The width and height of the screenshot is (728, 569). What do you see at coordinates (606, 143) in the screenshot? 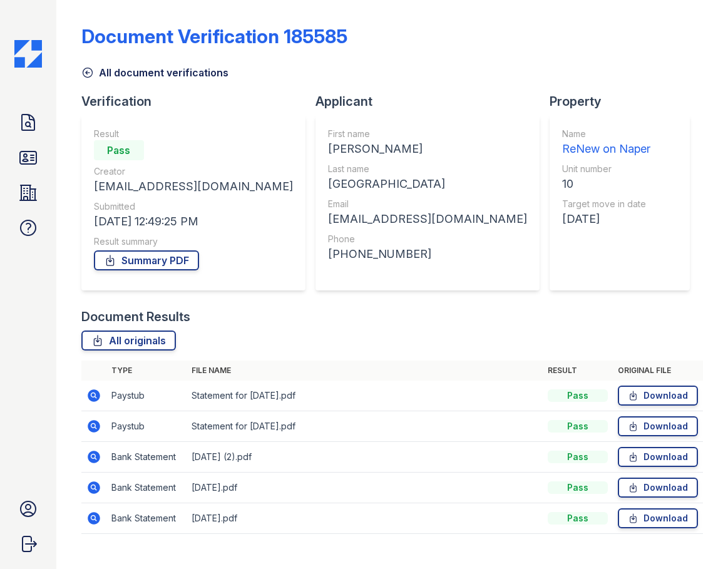
I see `a: Name ReNew on Naper` at bounding box center [606, 143].